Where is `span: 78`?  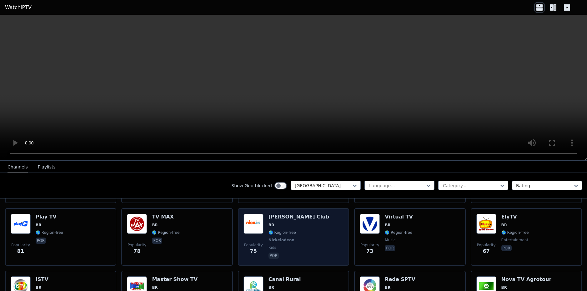 span: 78 is located at coordinates (137, 251).